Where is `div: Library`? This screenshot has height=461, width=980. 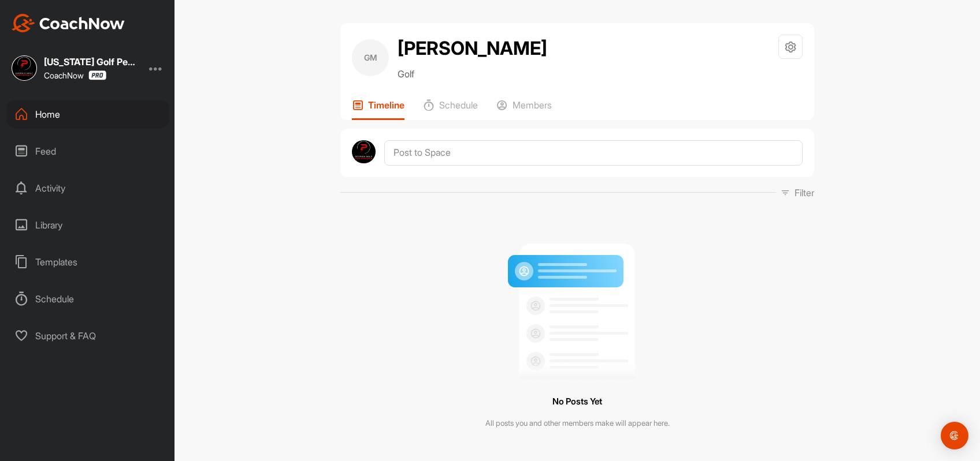
div: Library is located at coordinates (88, 225).